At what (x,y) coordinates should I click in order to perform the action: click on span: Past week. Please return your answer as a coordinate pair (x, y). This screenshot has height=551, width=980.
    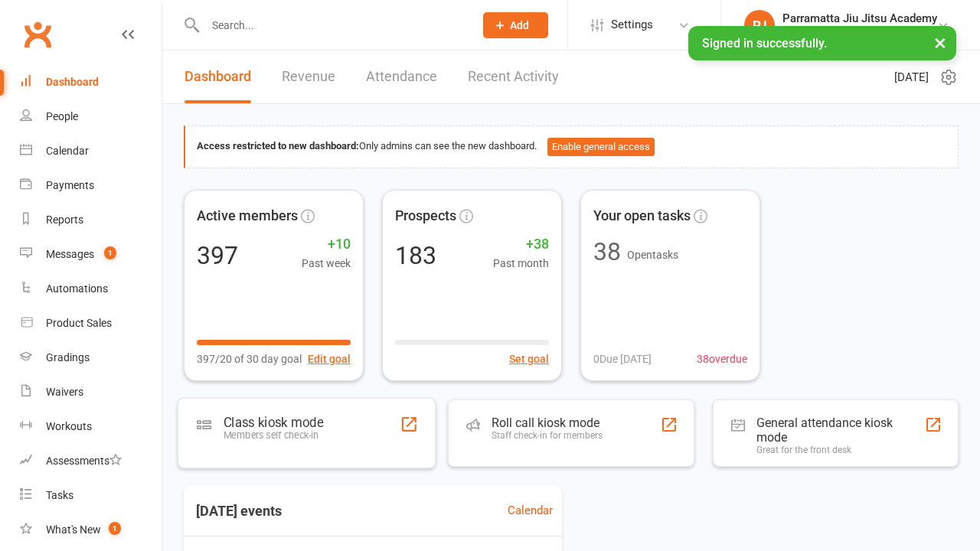
    Looking at the image, I should click on (326, 263).